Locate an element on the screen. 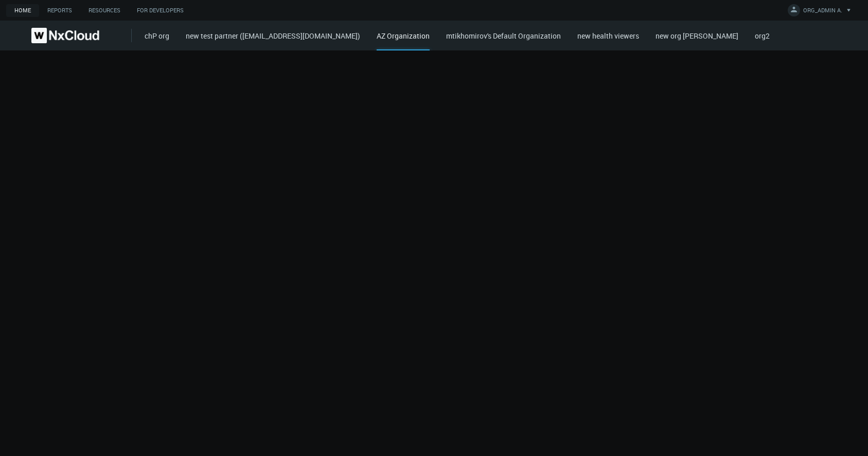 This screenshot has width=868, height=456. a: new health viewers is located at coordinates (608, 35).